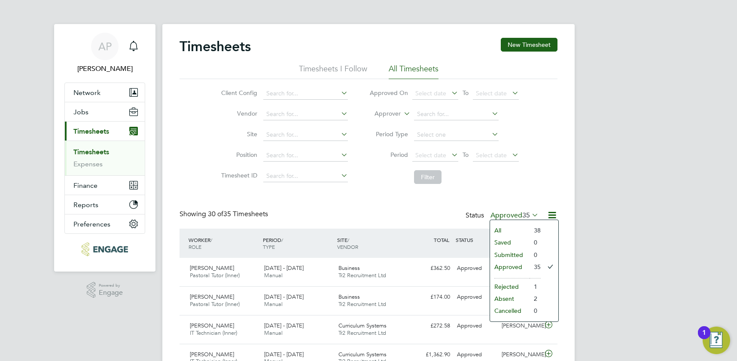  Describe the element at coordinates (717, 340) in the screenshot. I see `button: Open Resource Center, 1 new notification` at that location.